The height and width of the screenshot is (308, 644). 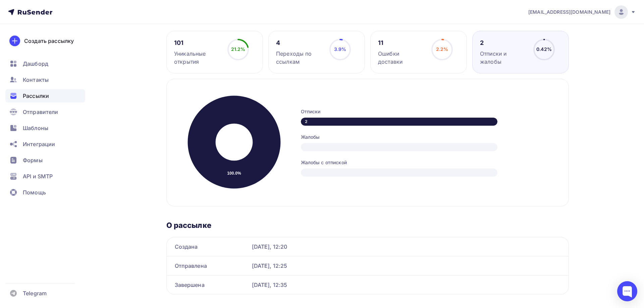 I want to click on span: Помощь, so click(x=34, y=193).